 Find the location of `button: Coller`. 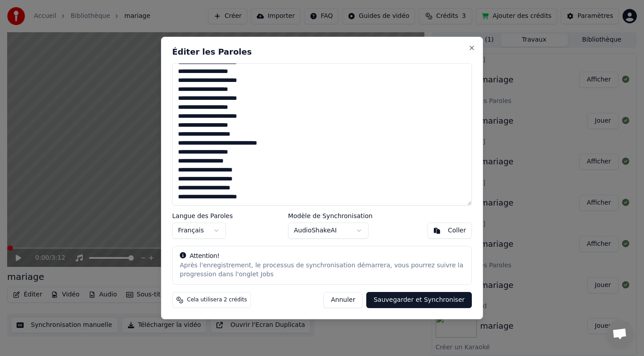

button: Coller is located at coordinates (449, 230).